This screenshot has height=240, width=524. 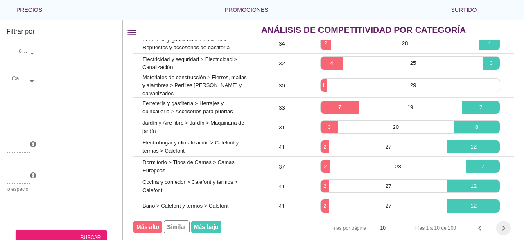 What do you see at coordinates (192, 32) in the screenshot?
I see `font: lista de filtros` at bounding box center [192, 32].